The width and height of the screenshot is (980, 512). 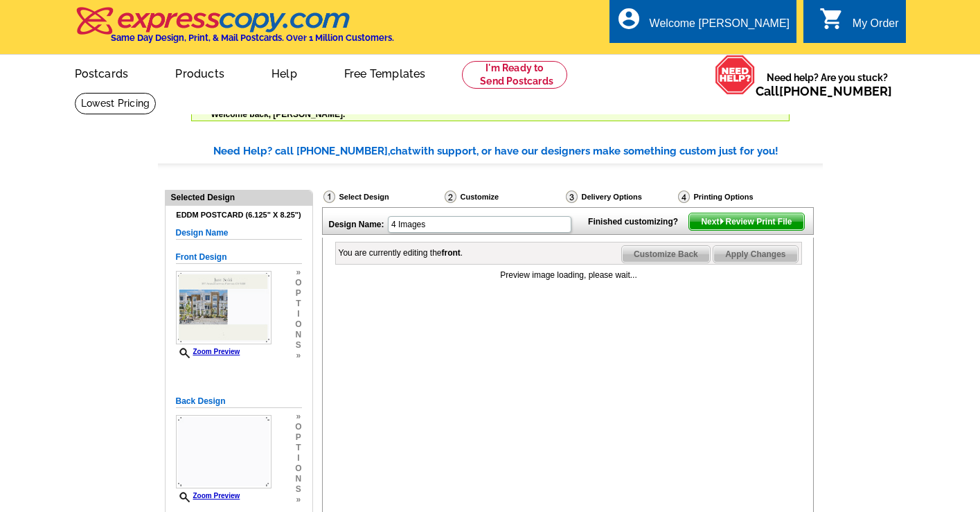 What do you see at coordinates (450, 197) in the screenshot?
I see `img: Customize` at bounding box center [450, 197].